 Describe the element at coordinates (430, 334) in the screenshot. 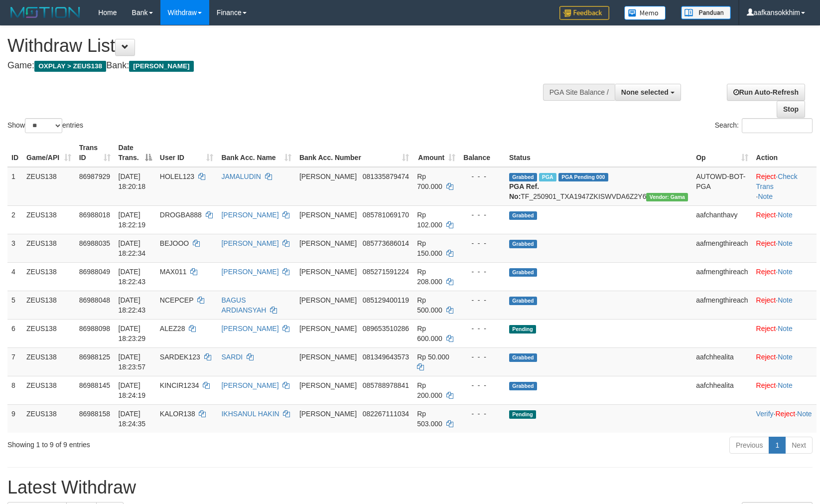

I see `span: Rp 600.000` at that location.